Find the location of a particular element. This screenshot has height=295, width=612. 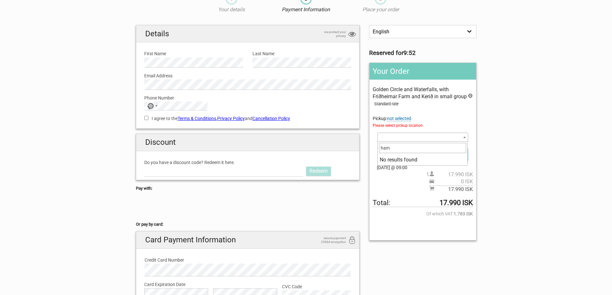

span: Golden Circle and Waterfalls, with Friðheimar Farm and Kerið in small group is located at coordinates (419, 93).